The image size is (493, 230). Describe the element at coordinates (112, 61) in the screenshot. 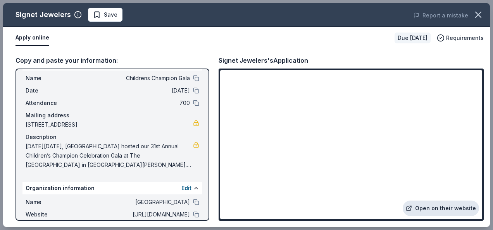

I see `div: Copy and paste your information:` at that location.